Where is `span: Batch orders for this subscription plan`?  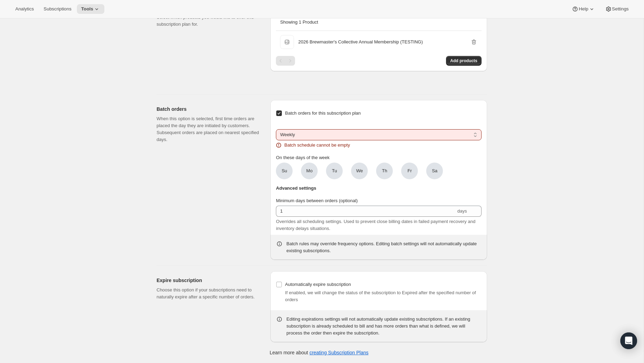 span: Batch orders for this subscription plan is located at coordinates (323, 113).